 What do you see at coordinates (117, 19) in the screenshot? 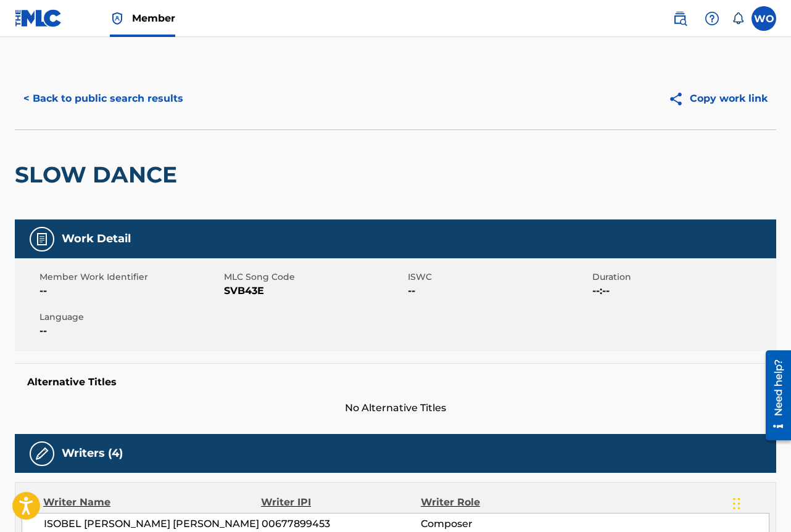
I see `img: Top Rightsholder` at bounding box center [117, 19].